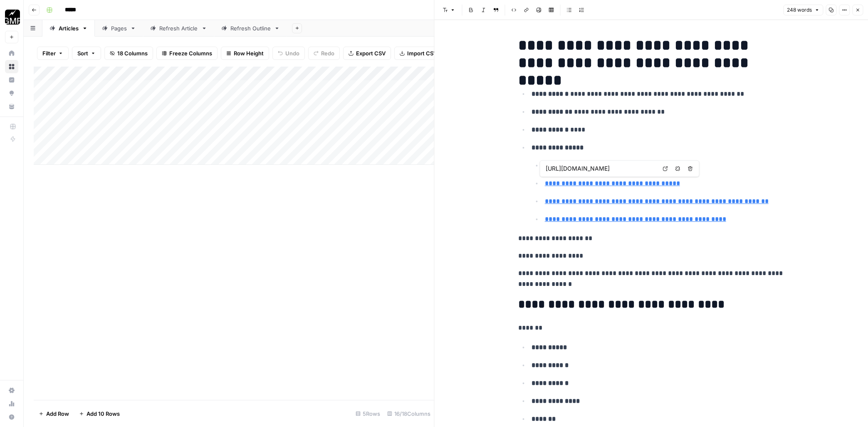 This screenshot has width=868, height=427. What do you see at coordinates (803, 10) in the screenshot?
I see `button: 248 words` at bounding box center [803, 10].